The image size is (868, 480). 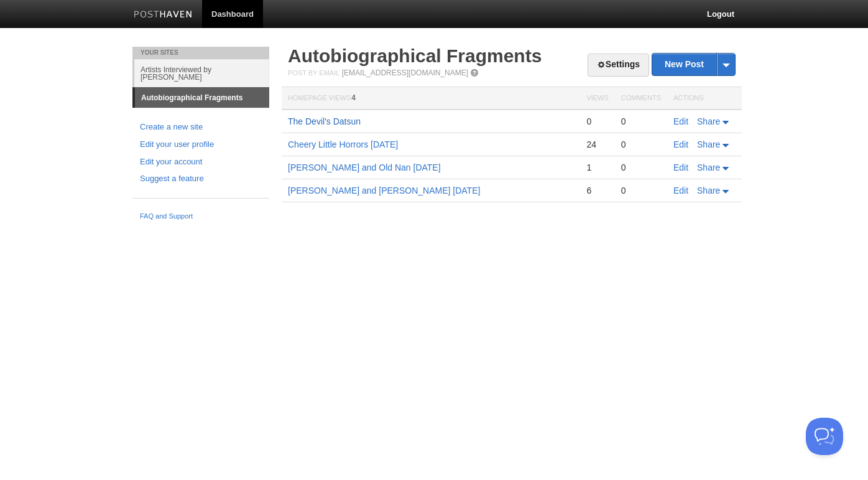 What do you see at coordinates (641, 98) in the screenshot?
I see `th: Comments` at bounding box center [641, 98].